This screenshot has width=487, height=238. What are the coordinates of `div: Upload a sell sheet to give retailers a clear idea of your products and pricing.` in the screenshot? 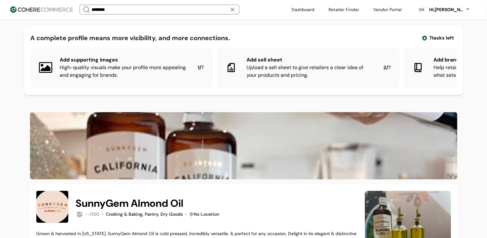 It's located at (310, 71).